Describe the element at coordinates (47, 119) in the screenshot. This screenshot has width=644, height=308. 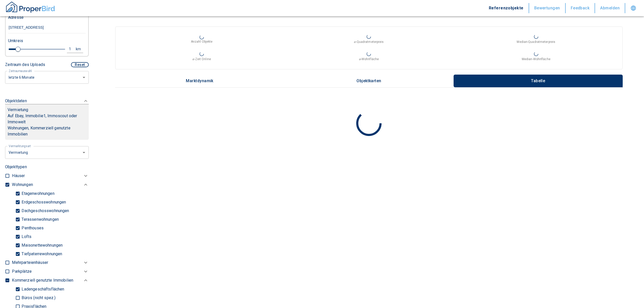
I see `p: Auf Ebay, Immobilie1, Immoscout oder Immowelt` at that location.